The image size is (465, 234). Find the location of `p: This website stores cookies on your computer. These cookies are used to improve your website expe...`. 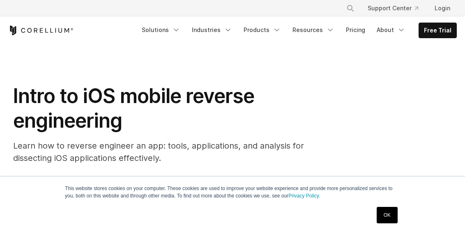

p: This website stores cookies on your computer. These cookies are used to improve your website expe... is located at coordinates (233, 192).